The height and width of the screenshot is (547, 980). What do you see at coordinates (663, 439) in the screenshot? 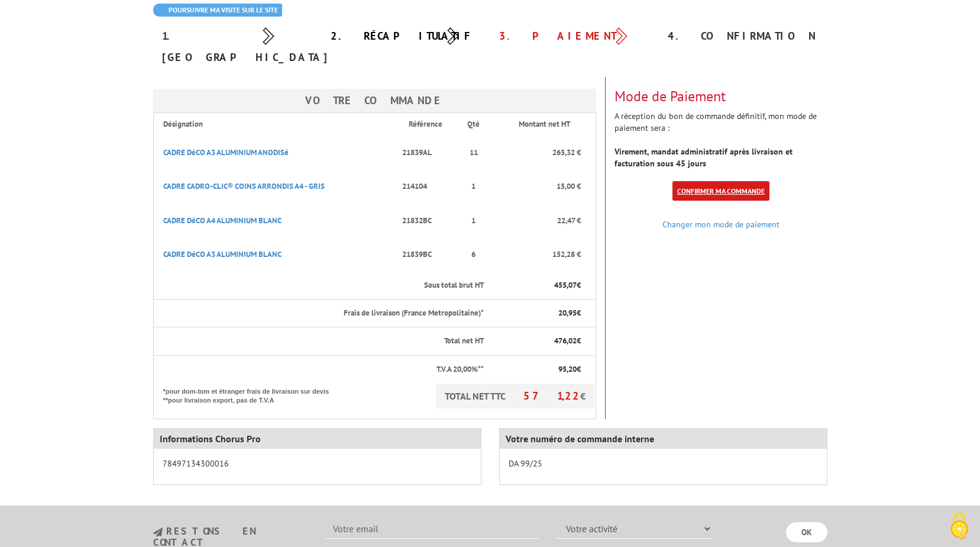
I see `div: Votre numéro de commande interne` at bounding box center [663, 439].